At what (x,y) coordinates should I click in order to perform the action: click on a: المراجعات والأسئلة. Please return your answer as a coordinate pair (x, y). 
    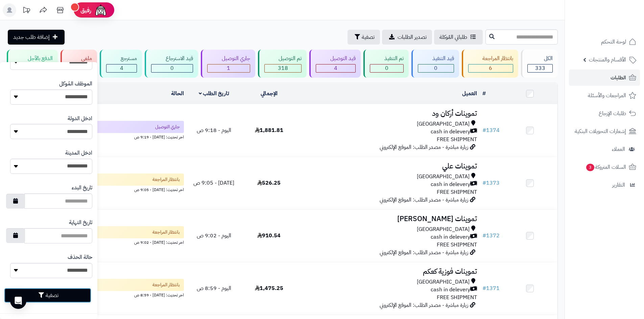
    Looking at the image, I should click on (605, 96).